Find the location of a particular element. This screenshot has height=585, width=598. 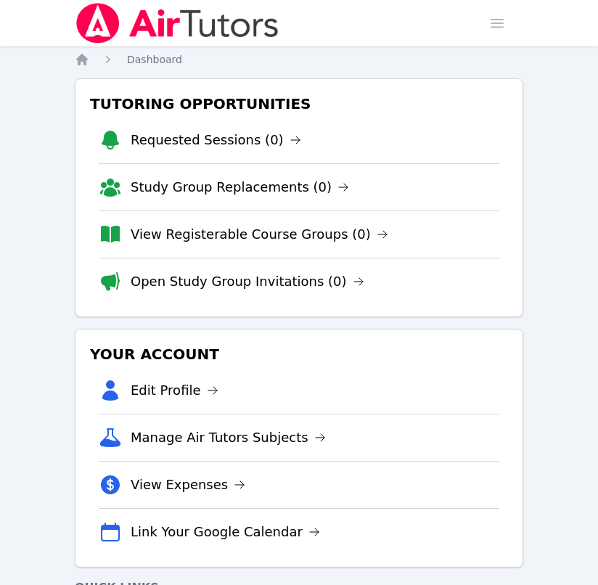

a: Edit Profile is located at coordinates (174, 390).